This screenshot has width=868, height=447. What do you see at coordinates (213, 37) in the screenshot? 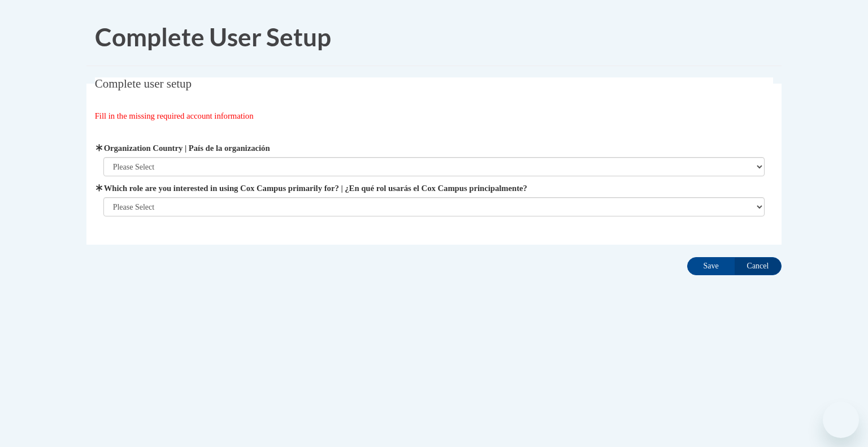
I see `span: Complete User Setup` at bounding box center [213, 37].